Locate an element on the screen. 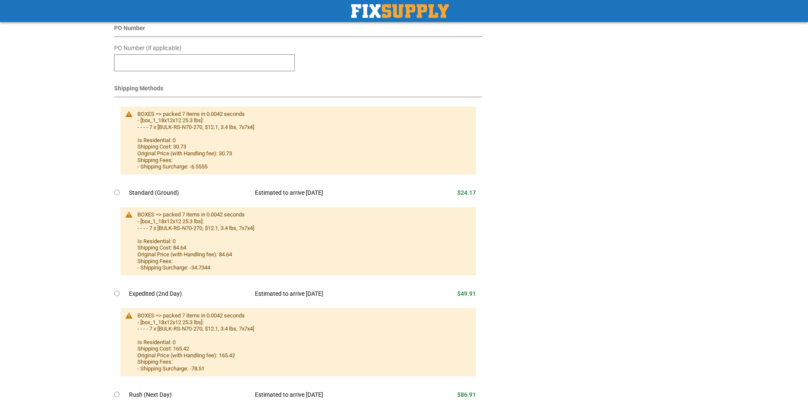 Image resolution: width=808 pixels, height=401 pixels. div: PO Number is located at coordinates (298, 30).